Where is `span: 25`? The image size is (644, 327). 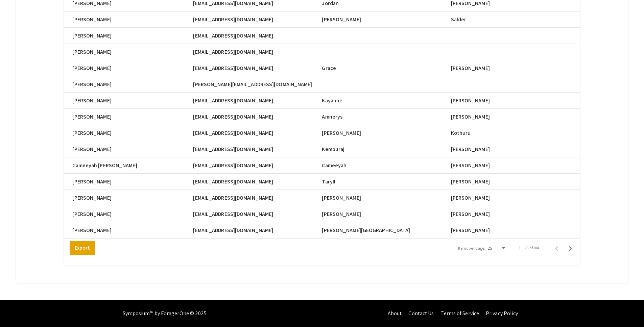
span: 25 is located at coordinates (489, 248).